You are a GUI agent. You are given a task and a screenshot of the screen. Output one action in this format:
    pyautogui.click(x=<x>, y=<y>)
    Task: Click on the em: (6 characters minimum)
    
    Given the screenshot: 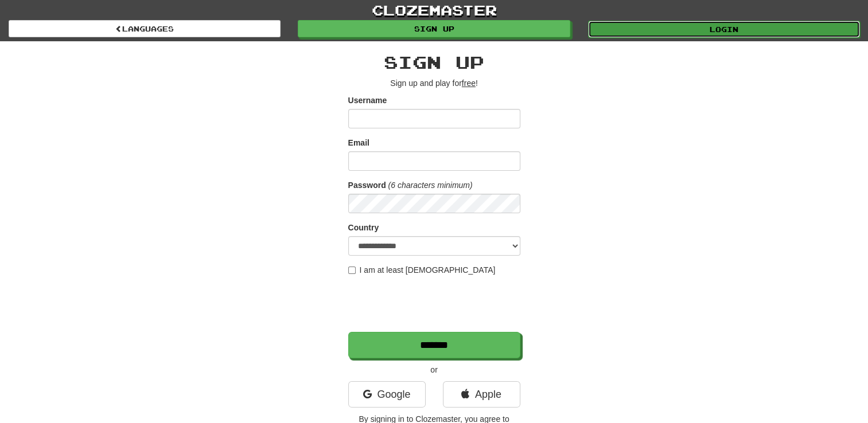 What is the action you would take?
    pyautogui.click(x=430, y=185)
    